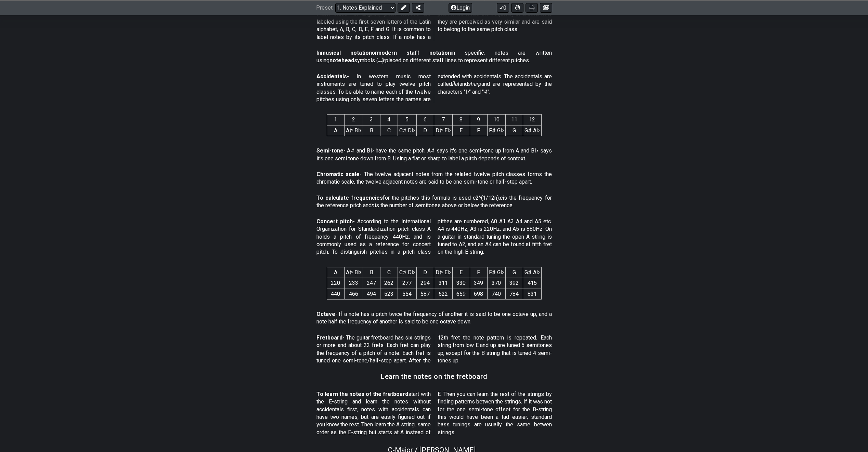  I want to click on span: Preset, so click(325, 7).